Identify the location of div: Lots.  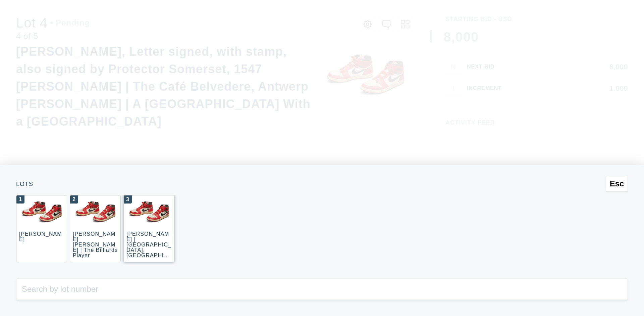
(322, 184).